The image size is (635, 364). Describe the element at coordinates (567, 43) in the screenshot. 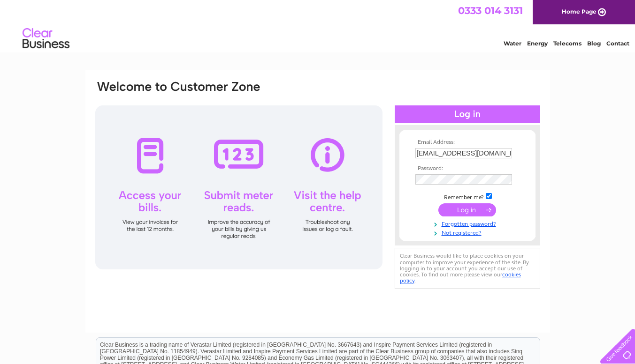

I see `a: Telecoms` at that location.